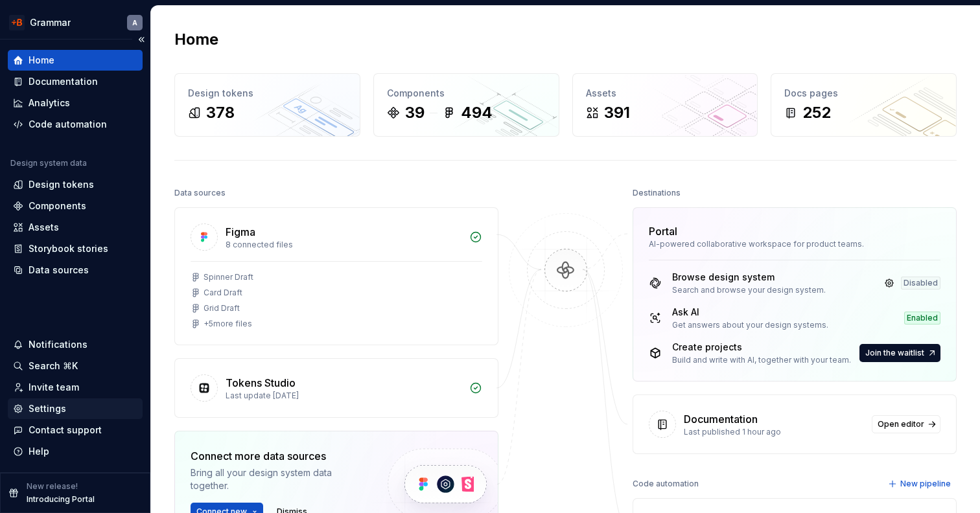 This screenshot has height=513, width=980. Describe the element at coordinates (65, 430) in the screenshot. I see `div: Contact support` at that location.